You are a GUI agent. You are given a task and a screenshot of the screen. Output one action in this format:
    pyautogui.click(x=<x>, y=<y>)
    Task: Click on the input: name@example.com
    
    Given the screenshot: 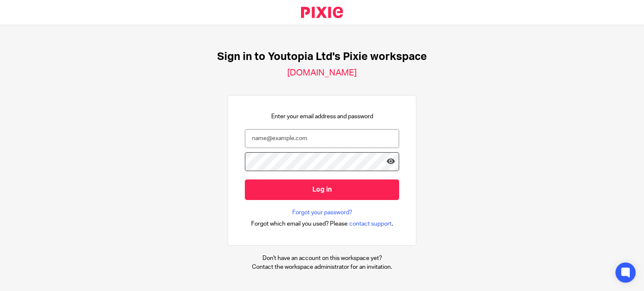 What is the action you would take?
    pyautogui.click(x=322, y=138)
    